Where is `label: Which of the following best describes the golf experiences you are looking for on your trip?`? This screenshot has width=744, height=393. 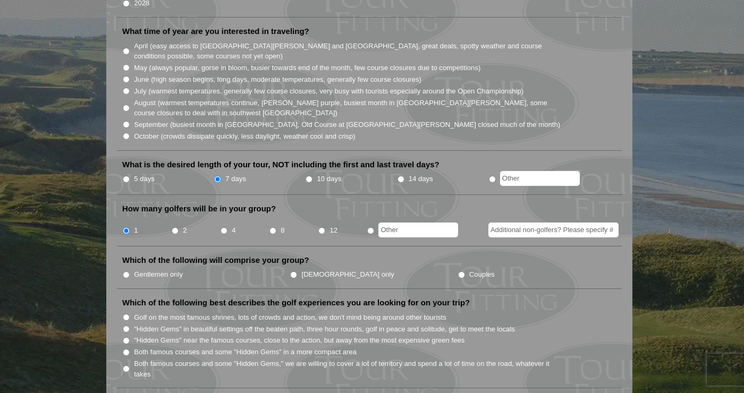 label: Which of the following best describes the golf experiences you are looking for on your trip? is located at coordinates (296, 303).